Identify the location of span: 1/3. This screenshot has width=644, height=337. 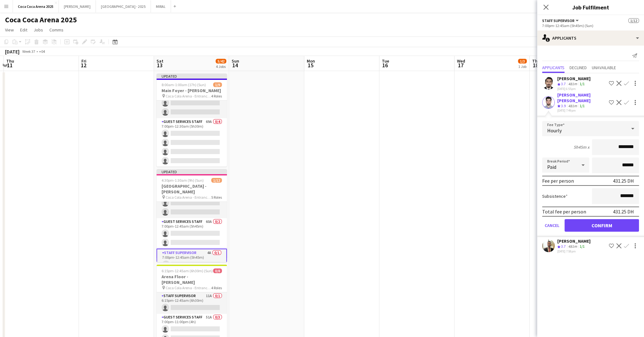
(522, 61).